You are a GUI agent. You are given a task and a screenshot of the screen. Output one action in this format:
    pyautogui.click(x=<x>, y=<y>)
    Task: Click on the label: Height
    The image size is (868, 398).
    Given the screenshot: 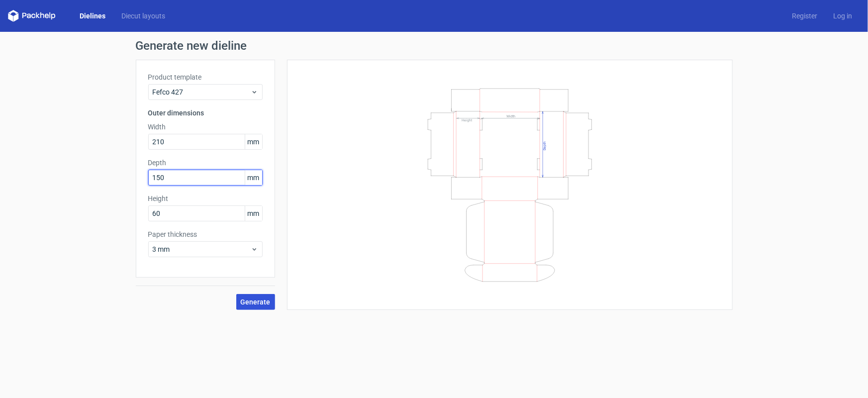 What is the action you would take?
    pyautogui.click(x=206, y=199)
    